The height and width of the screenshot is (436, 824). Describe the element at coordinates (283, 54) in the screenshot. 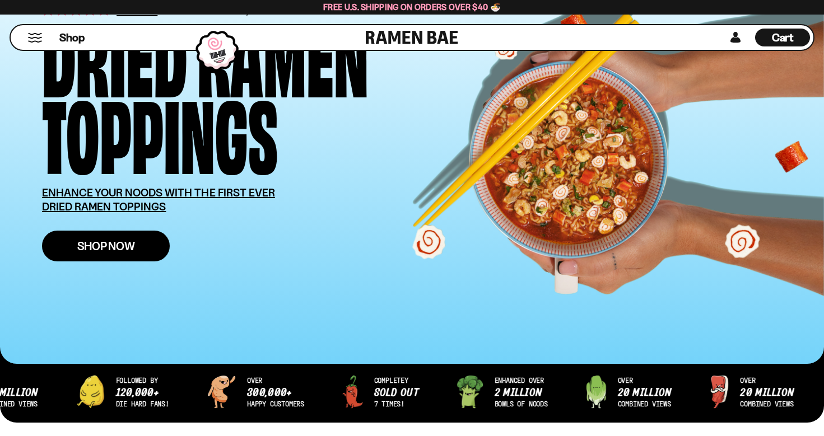

I see `div: Ramen` at that location.